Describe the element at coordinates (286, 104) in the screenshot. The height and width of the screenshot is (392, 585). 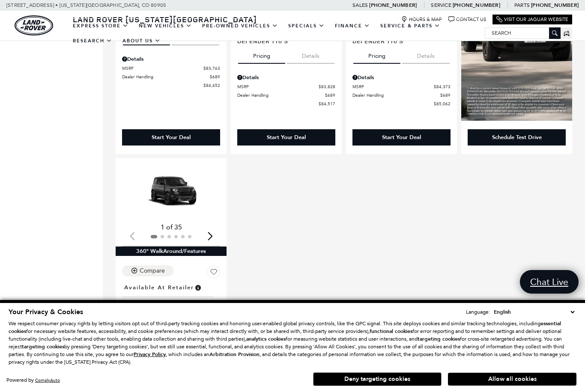
I see `a: $84,517` at that location.